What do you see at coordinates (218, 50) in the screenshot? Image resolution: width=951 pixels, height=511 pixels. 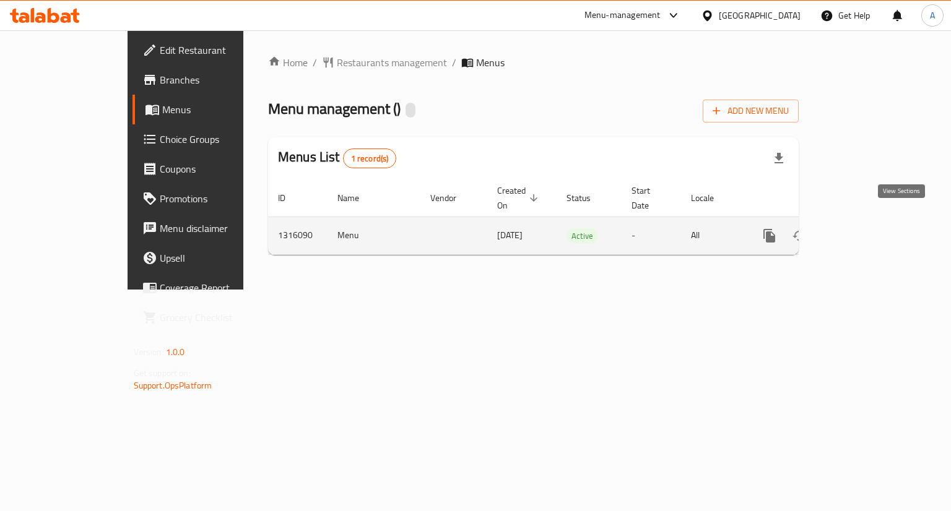 I see `span: Edit Restaurant` at bounding box center [218, 50].